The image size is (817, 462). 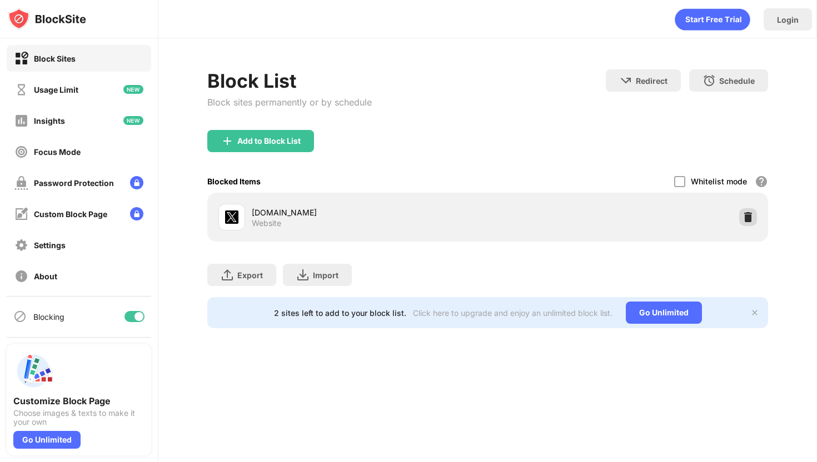 What do you see at coordinates (79, 418) in the screenshot?
I see `div: Choose images & texts to make it your own` at bounding box center [79, 418].